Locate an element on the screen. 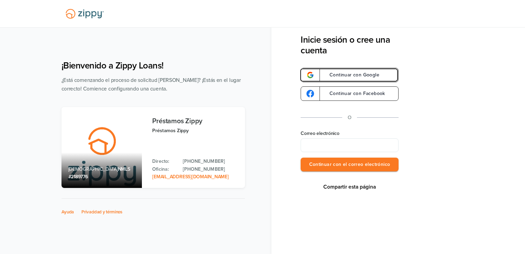 This screenshot has width=525, height=254. a: Dirección de correo electrónico: zippyguide@zippymh.com is located at coordinates (190, 176).